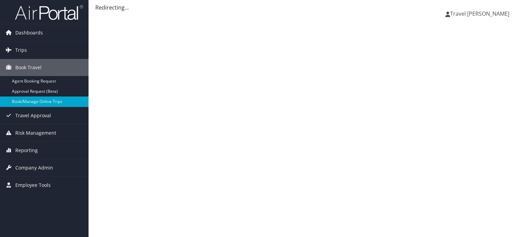 This screenshot has height=237, width=523. Describe the element at coordinates (29, 33) in the screenshot. I see `span: Dashboards` at that location.